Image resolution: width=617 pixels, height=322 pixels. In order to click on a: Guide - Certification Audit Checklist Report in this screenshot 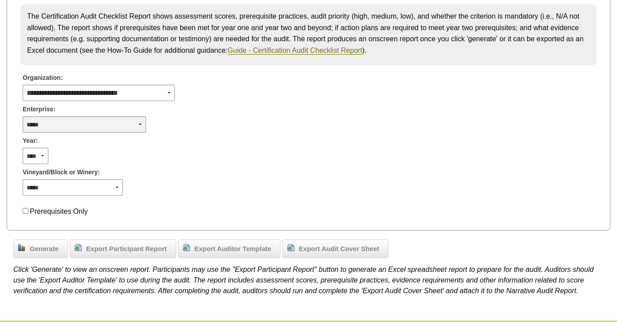, I will do `click(295, 51)`.